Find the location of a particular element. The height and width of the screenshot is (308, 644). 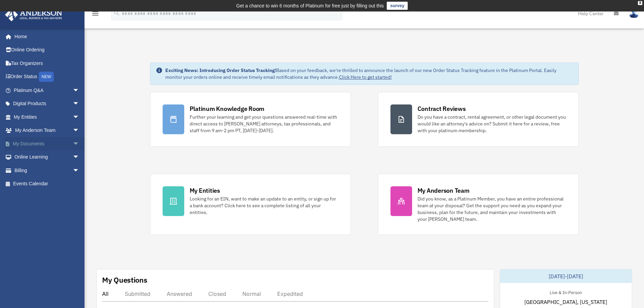

div: Further your learning and get your questions answered real-time with direct access to [PERSON_NAM... is located at coordinates (264, 124).